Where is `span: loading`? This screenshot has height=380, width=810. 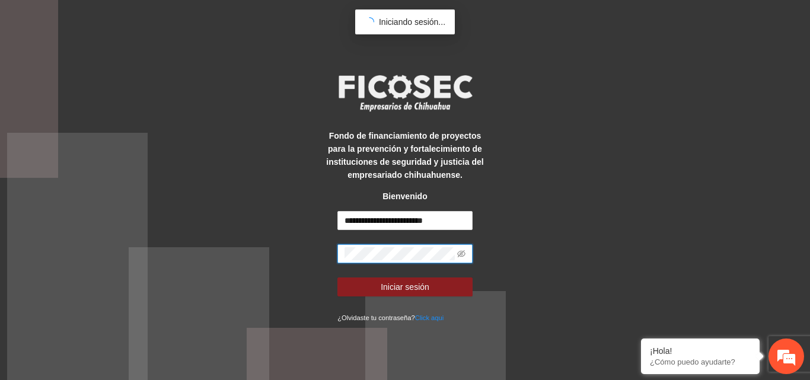 span: loading is located at coordinates (369, 22).